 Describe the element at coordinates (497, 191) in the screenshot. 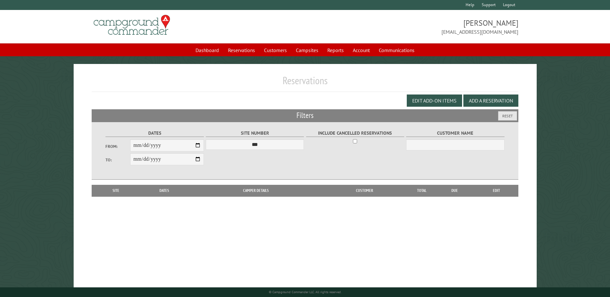

I see `th: Edit` at that location.